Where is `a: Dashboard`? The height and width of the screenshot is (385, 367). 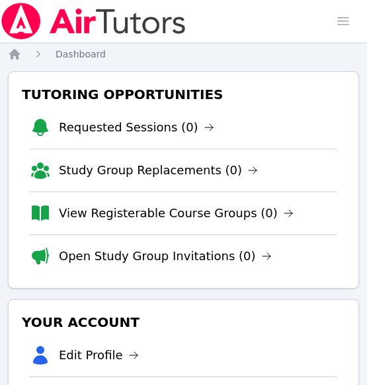
a: Dashboard is located at coordinates (81, 54).